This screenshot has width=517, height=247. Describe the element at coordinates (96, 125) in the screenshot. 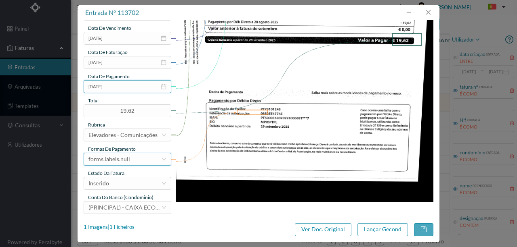

I see `span: rubrica` at that location.